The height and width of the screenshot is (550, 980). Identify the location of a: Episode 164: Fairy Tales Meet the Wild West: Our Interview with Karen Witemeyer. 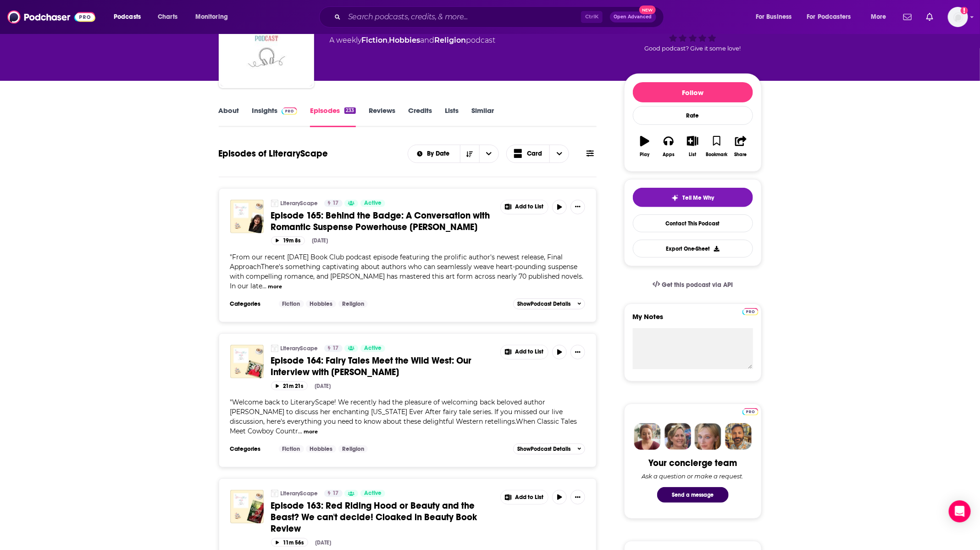
(247, 361).